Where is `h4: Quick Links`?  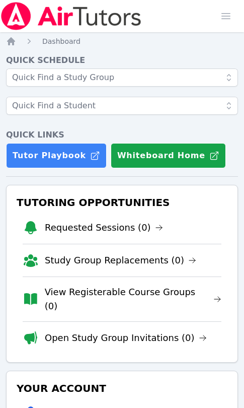 h4: Quick Links is located at coordinates (122, 135).